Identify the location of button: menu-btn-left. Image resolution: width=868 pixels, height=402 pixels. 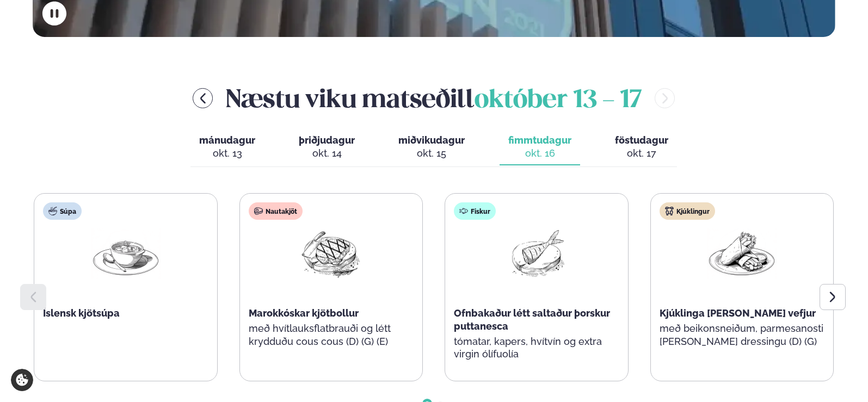
(202, 98).